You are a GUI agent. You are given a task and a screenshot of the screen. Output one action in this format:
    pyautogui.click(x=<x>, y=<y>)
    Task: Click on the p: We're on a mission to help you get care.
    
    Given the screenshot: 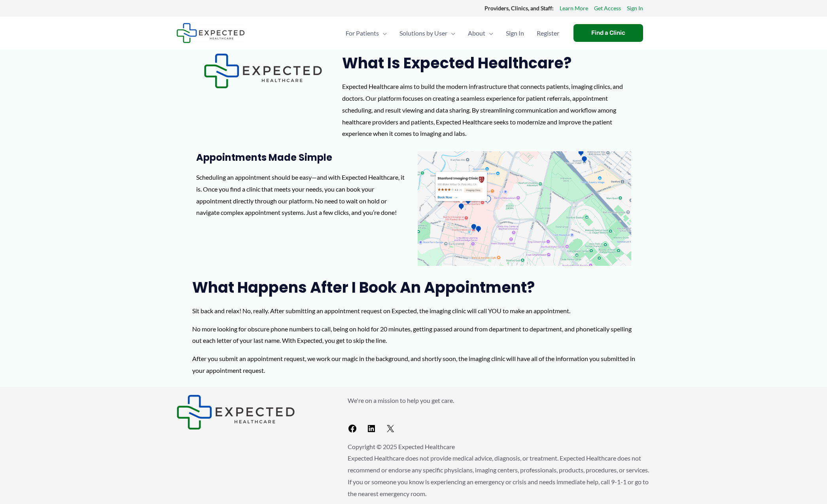 What is the action you would take?
    pyautogui.click(x=499, y=401)
    